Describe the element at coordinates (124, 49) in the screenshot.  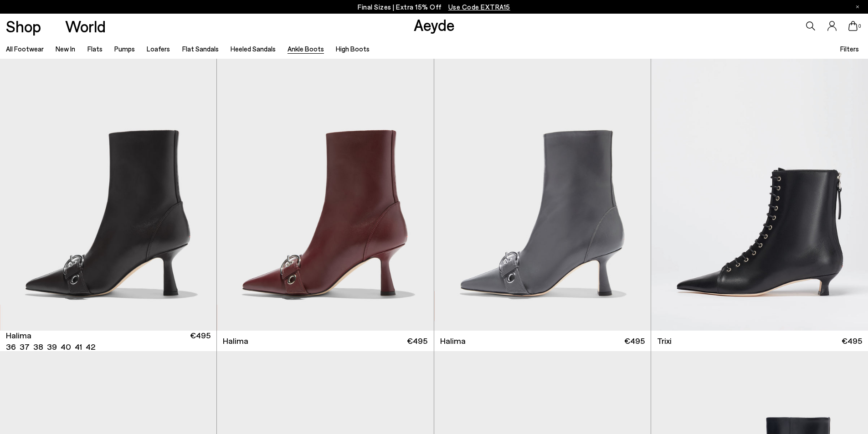
I see `a: Pumps` at that location.